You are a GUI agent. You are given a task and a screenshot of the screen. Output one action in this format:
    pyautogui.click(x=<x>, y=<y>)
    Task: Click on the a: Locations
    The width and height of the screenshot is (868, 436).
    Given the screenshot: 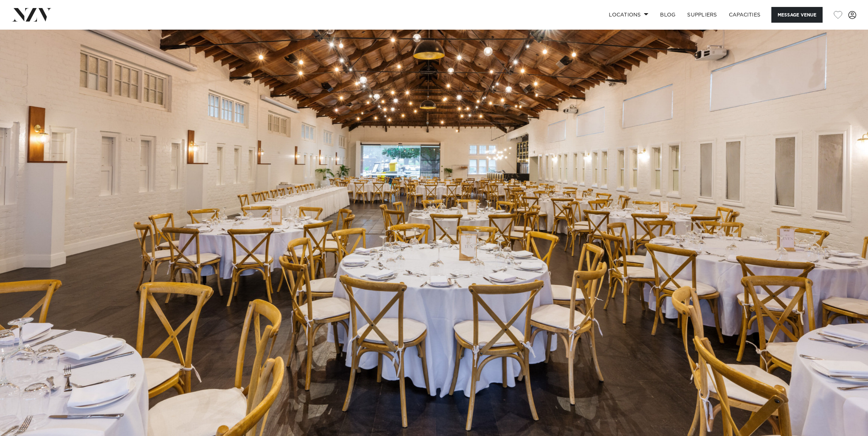 What is the action you would take?
    pyautogui.click(x=628, y=15)
    